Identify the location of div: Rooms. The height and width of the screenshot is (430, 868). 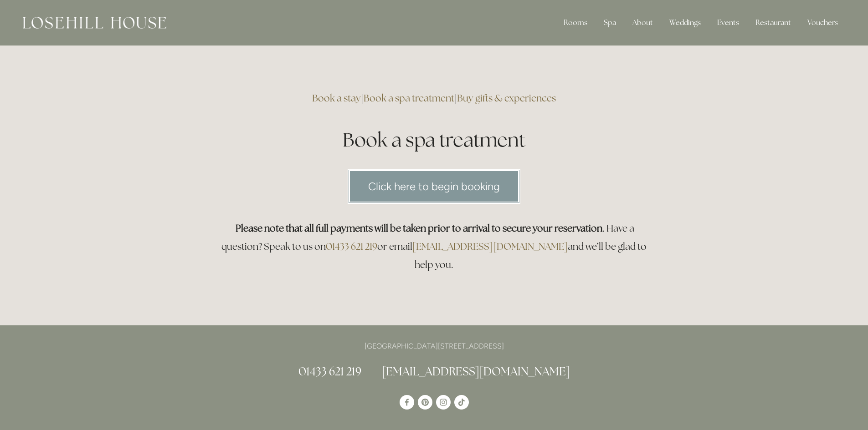
(576, 23).